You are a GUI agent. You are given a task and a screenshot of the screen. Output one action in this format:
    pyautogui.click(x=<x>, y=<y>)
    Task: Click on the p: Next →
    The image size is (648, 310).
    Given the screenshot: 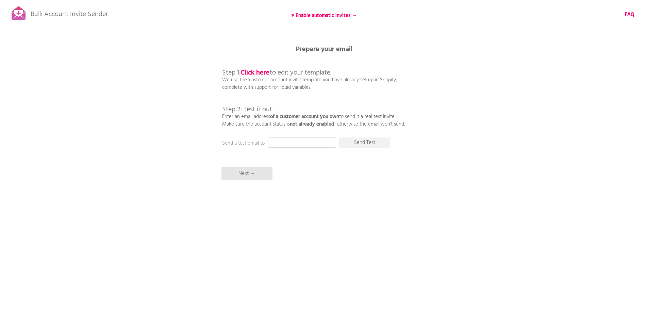 What is the action you would take?
    pyautogui.click(x=247, y=174)
    